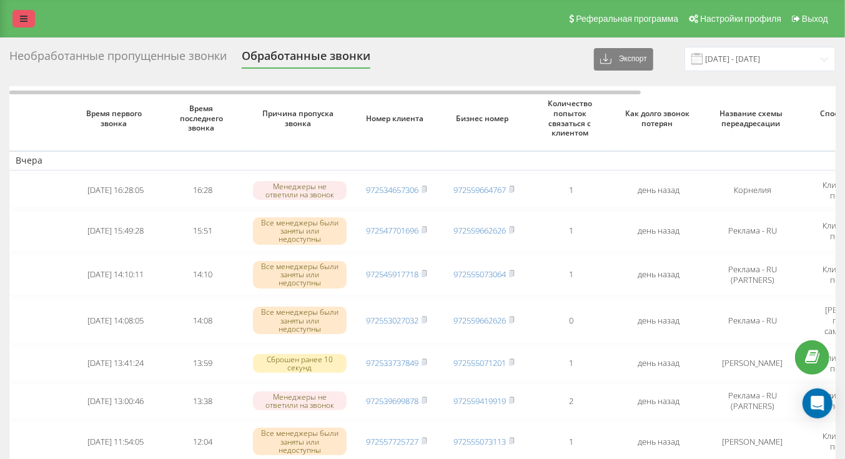 Image resolution: width=845 pixels, height=459 pixels. I want to click on a: 972559664767, so click(480, 190).